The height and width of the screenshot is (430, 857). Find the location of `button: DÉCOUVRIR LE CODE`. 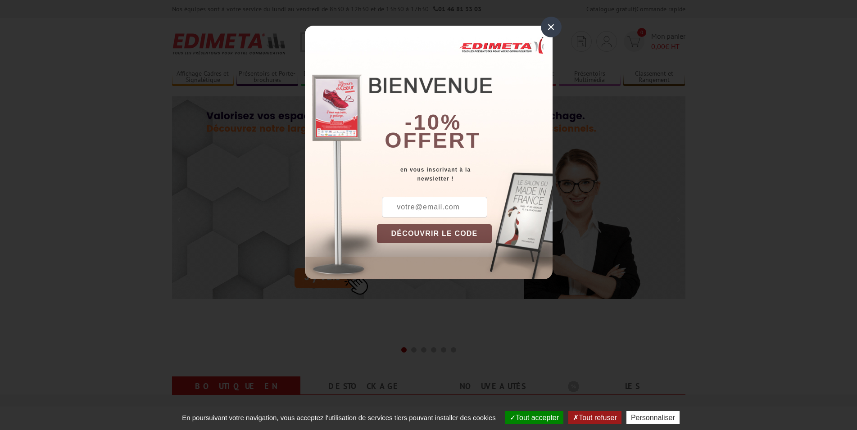

button: DÉCOUVRIR LE CODE is located at coordinates (434, 234).